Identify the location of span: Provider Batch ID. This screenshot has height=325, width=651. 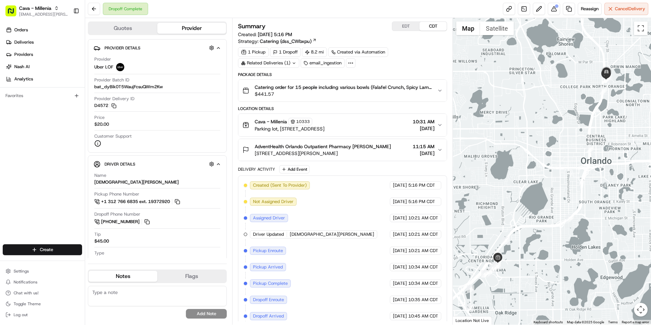
(112, 80).